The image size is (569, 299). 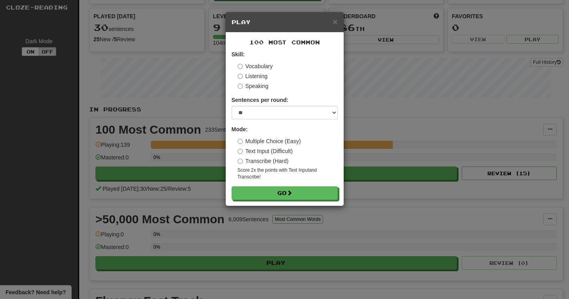 What do you see at coordinates (285, 22) in the screenshot?
I see `h5: Play` at bounding box center [285, 22].